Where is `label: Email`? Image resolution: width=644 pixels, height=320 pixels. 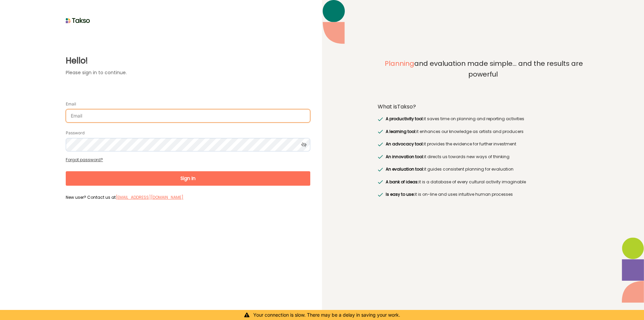 label: Email is located at coordinates (71, 104).